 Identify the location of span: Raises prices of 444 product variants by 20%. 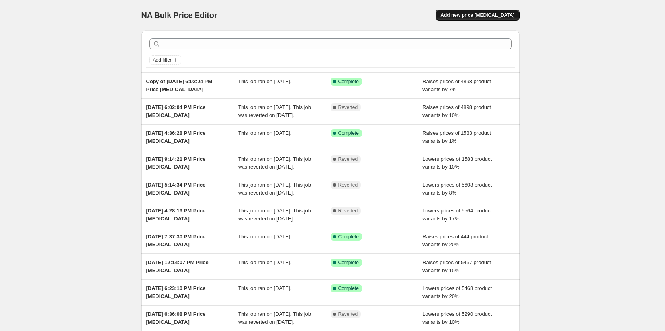
(455, 241).